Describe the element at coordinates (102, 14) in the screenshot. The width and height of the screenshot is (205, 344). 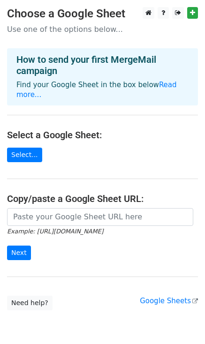
I see `h3: Choose a Google Sheet` at that location.